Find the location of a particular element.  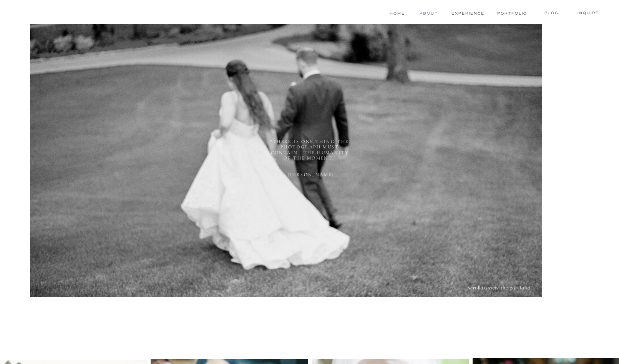

a: Inquire is located at coordinates (588, 13).